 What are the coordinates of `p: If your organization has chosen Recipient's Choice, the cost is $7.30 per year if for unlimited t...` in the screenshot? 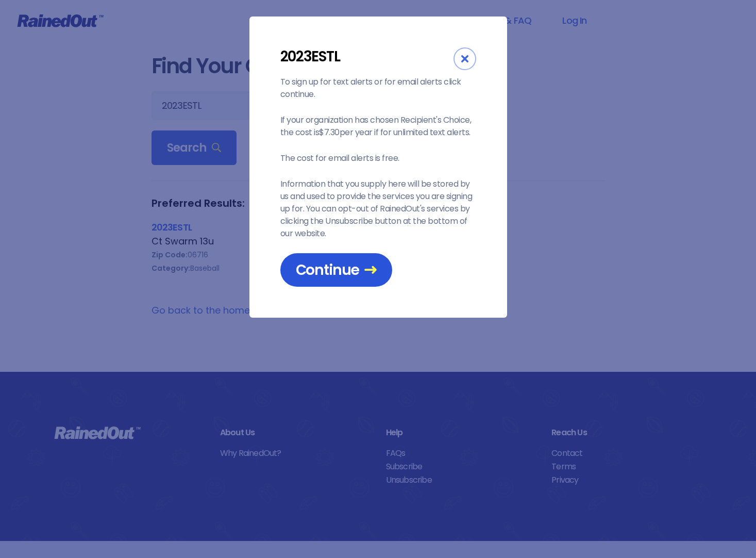 It's located at (379, 126).